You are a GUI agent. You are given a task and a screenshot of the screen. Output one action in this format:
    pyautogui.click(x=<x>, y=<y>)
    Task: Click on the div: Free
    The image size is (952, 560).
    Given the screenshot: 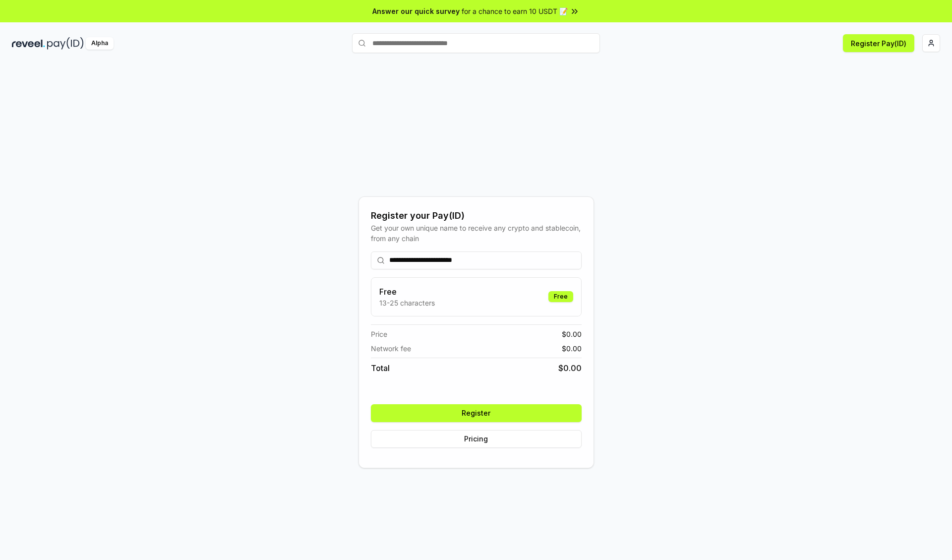 What is the action you would take?
    pyautogui.click(x=561, y=296)
    